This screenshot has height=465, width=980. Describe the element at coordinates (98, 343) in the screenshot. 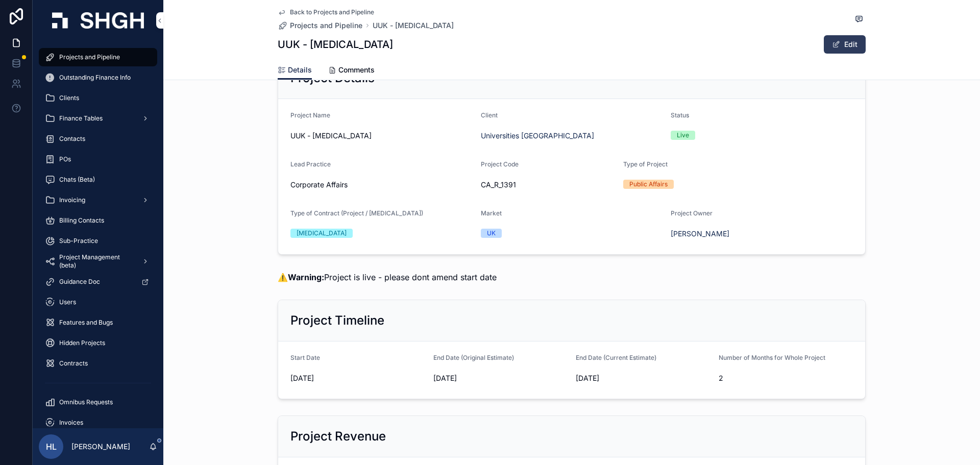

I see `a: Hidden Projects` at that location.